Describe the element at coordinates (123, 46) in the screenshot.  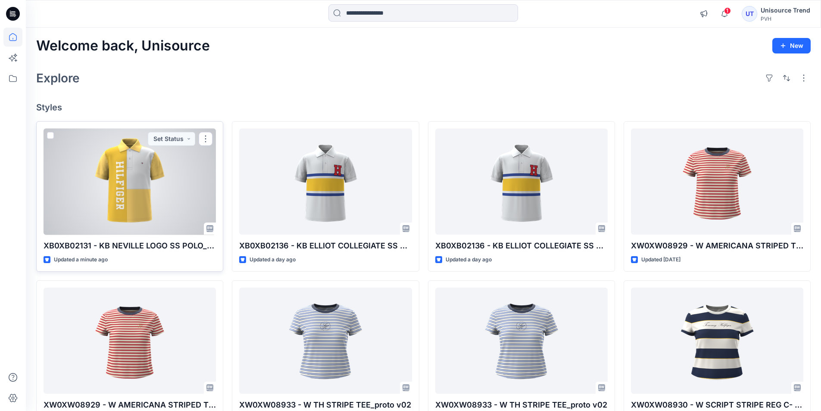
I see `h2: Welcome back, Unisource` at that location.